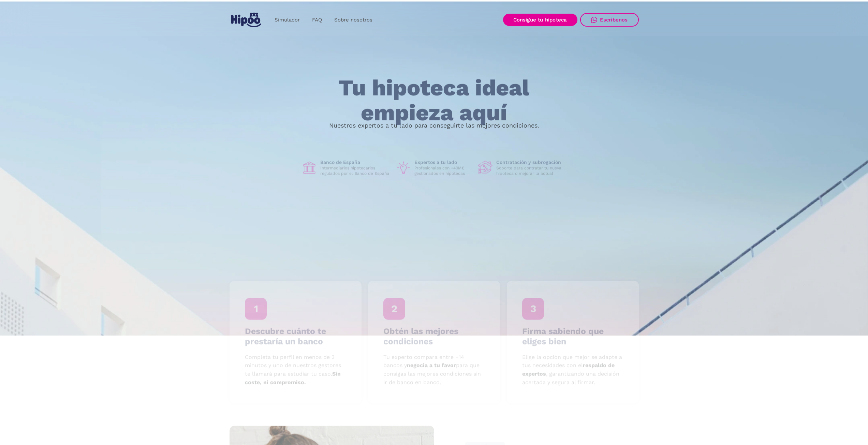 This screenshot has width=868, height=445. I want to click on a: home, so click(246, 20).